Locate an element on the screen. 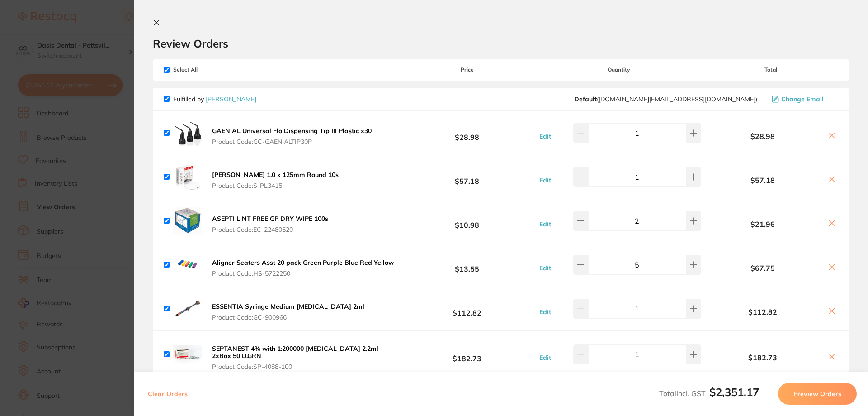  button: Change Email is located at coordinates (803, 99).